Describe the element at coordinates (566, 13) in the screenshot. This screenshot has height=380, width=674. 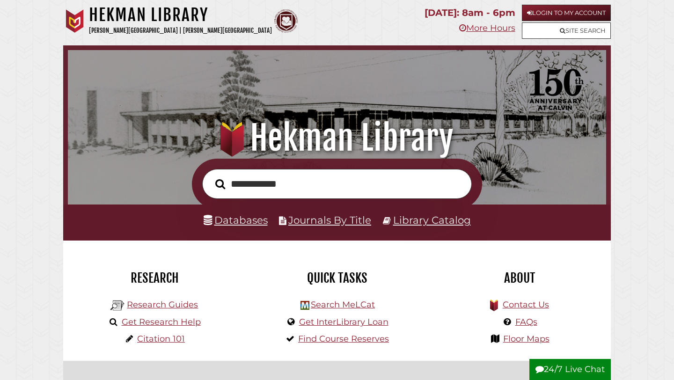
I see `a: Login to My Account` at that location.